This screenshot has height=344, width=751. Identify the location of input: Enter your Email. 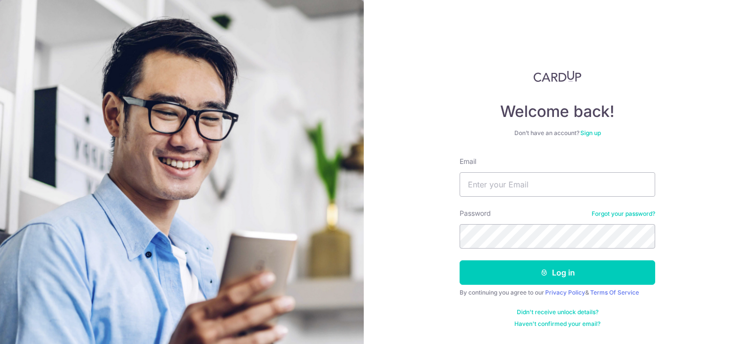
(557, 184).